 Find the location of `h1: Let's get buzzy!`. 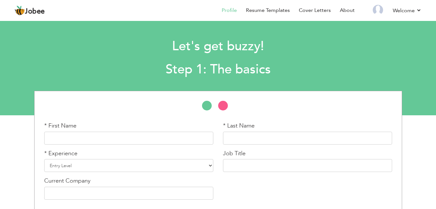

h1: Let's get buzzy! is located at coordinates (218, 46).